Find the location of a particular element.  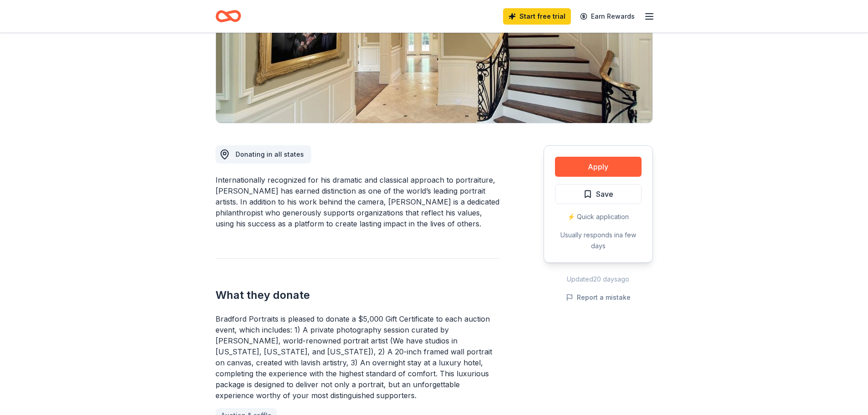

a: Home is located at coordinates (229, 16).